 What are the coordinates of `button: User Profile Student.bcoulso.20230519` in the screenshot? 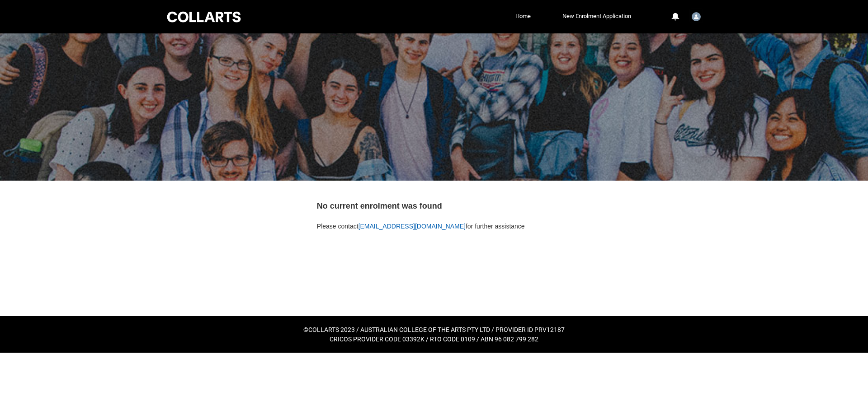 It's located at (696, 16).